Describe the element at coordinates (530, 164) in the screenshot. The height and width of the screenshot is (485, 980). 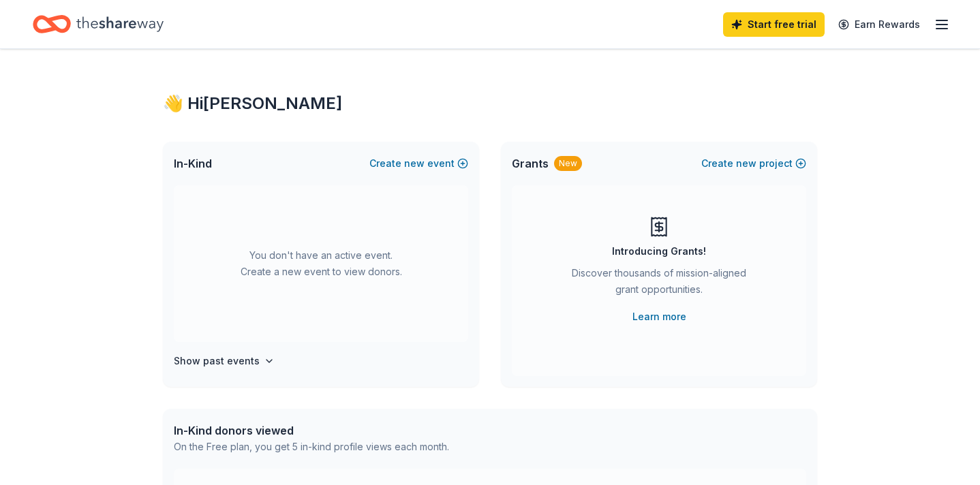
I see `span: Grants` at that location.